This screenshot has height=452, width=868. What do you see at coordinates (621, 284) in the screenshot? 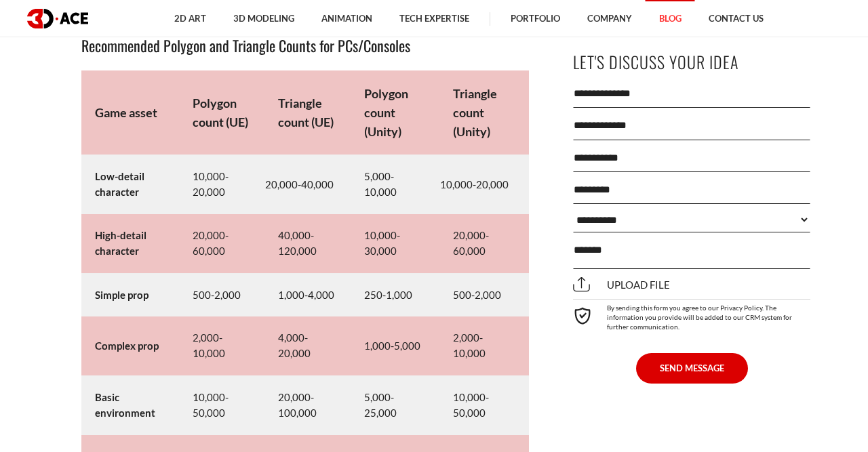
I see `span: Upload file` at bounding box center [621, 284].